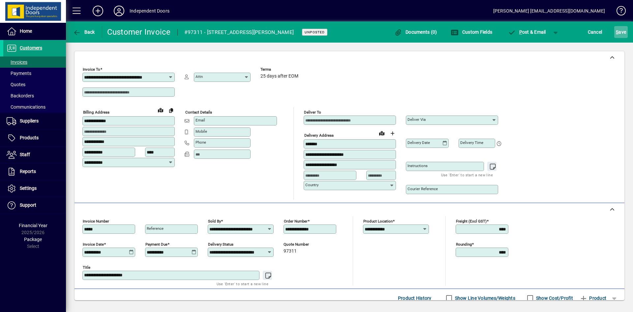 Image resolution: width=633 pixels, height=312 pixels. What do you see at coordinates (595, 32) in the screenshot?
I see `button: Cancel` at bounding box center [595, 32].